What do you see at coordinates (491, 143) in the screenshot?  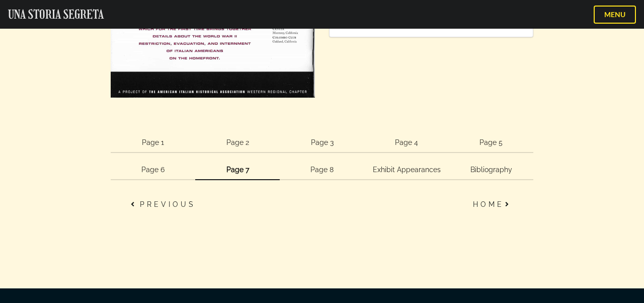 I see `a: Page 5` at bounding box center [491, 143].